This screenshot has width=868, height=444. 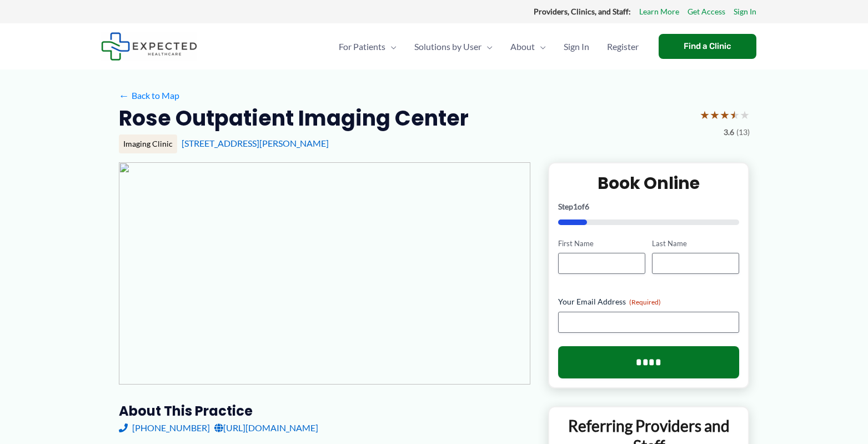 What do you see at coordinates (729, 132) in the screenshot?
I see `span: 3.6` at bounding box center [729, 132].